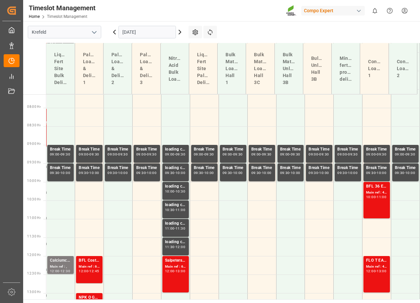  I want to click on span: 08:30 Hr, so click(34, 125).